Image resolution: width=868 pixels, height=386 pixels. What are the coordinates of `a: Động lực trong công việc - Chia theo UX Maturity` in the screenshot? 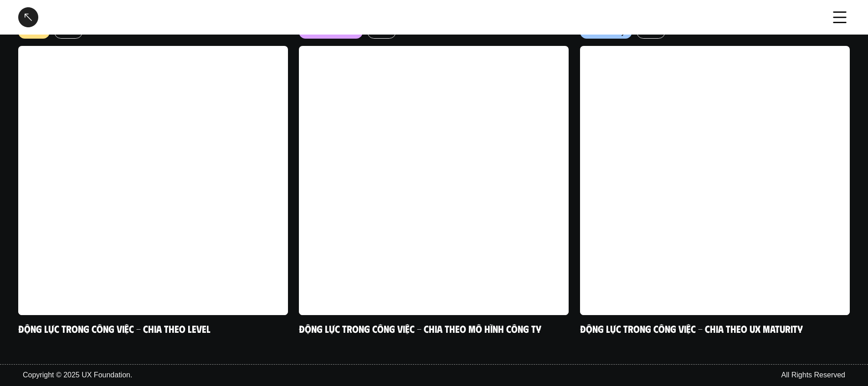 It's located at (691, 329).